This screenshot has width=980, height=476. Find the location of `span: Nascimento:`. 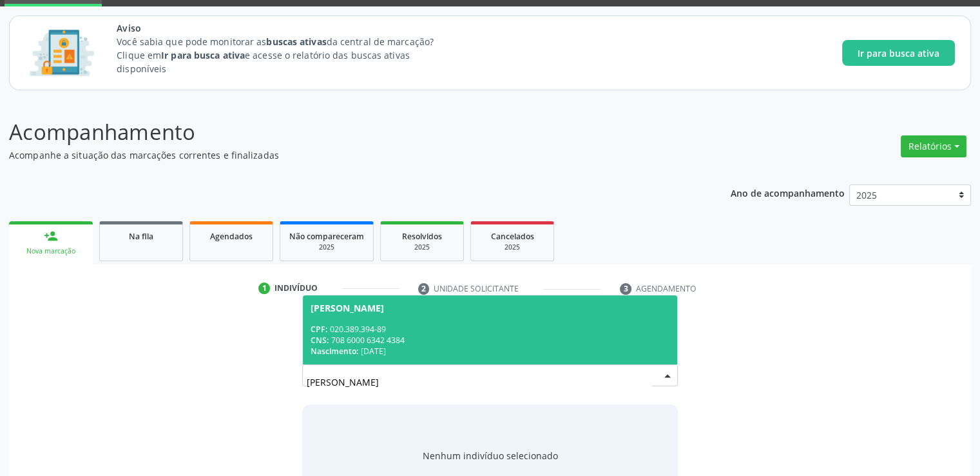

span: Nascimento: is located at coordinates (334, 351).